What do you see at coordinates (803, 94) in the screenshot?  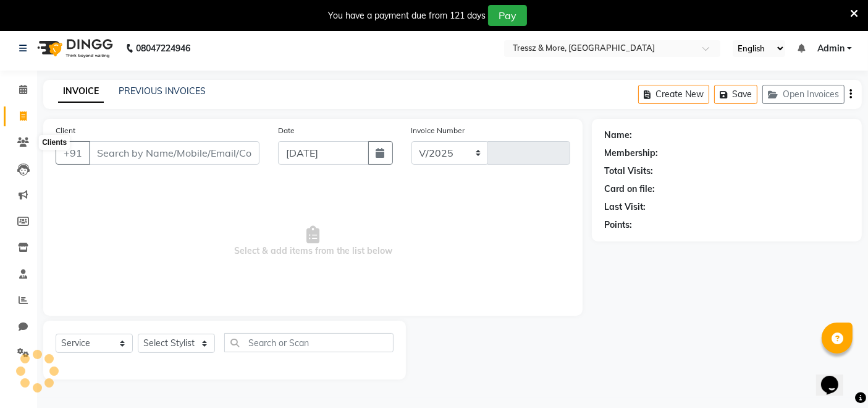 I see `button: Open Invoices` at bounding box center [803, 94].